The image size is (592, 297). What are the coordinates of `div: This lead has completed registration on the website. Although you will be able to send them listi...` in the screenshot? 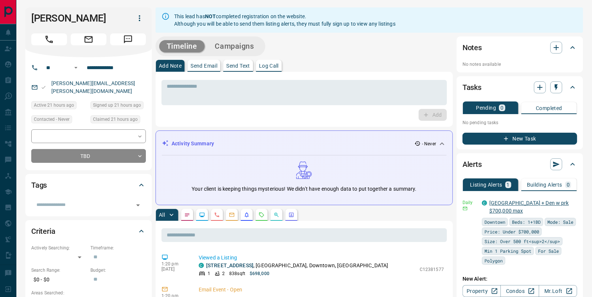 It's located at (285, 20).